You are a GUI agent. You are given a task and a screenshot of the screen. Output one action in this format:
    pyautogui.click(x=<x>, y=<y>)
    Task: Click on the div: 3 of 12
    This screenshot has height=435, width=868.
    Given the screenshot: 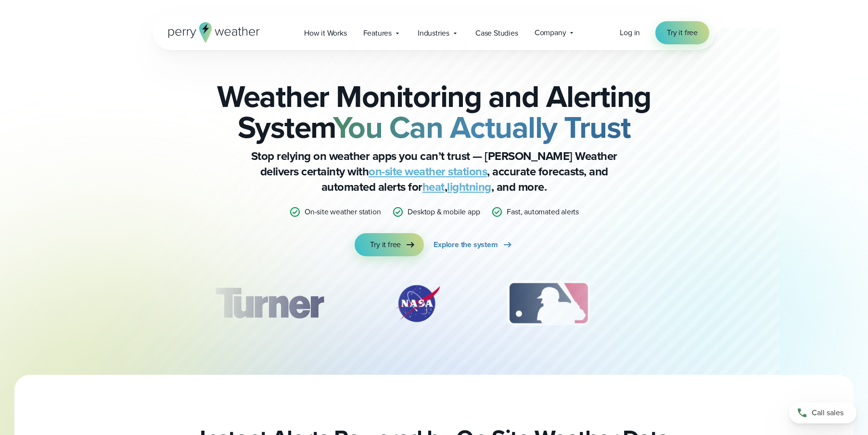 What is the action you would take?
    pyautogui.click(x=549, y=303)
    